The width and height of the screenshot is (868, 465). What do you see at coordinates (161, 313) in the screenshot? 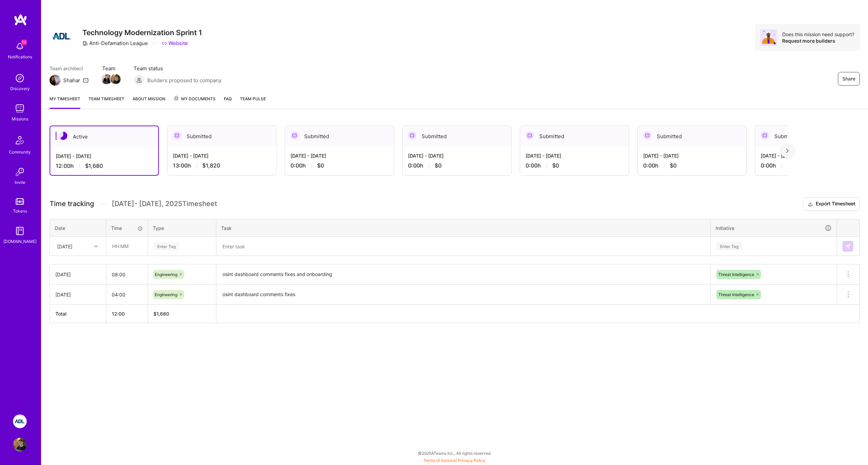
I see `span: $ 1,680` at bounding box center [161, 313].